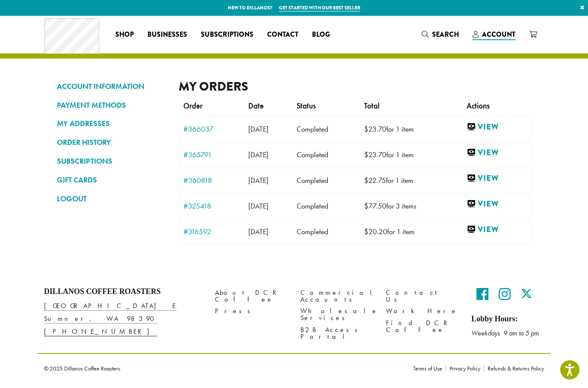 The image size is (588, 388). What do you see at coordinates (320, 7) in the screenshot?
I see `a: Get started with our best seller` at bounding box center [320, 7].